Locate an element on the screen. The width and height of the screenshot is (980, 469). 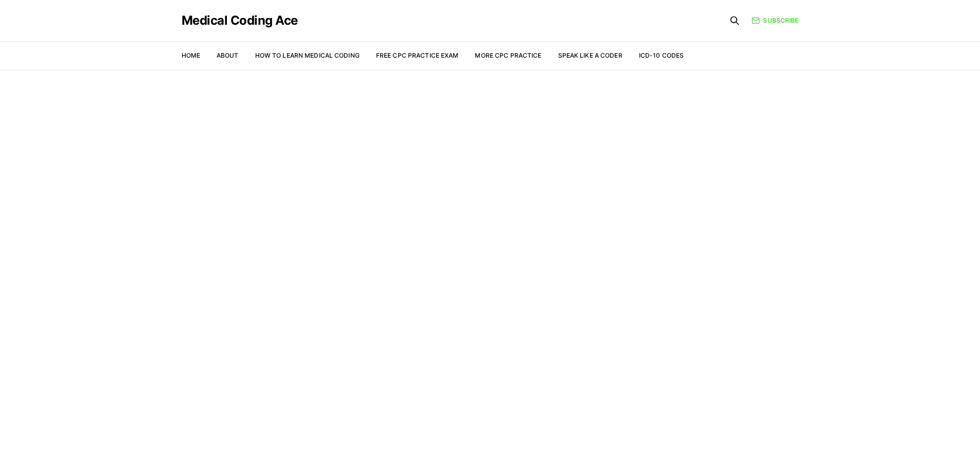
a: Subscribe is located at coordinates (775, 20).